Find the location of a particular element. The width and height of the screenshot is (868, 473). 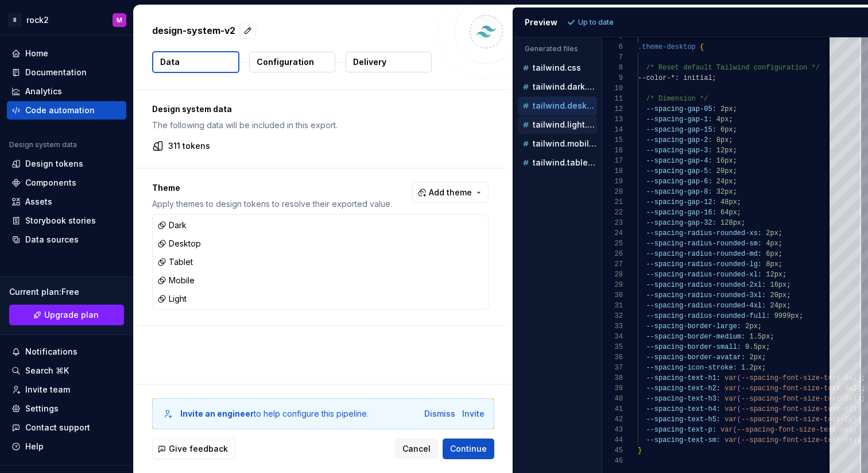

button: Cancel is located at coordinates (416, 448).